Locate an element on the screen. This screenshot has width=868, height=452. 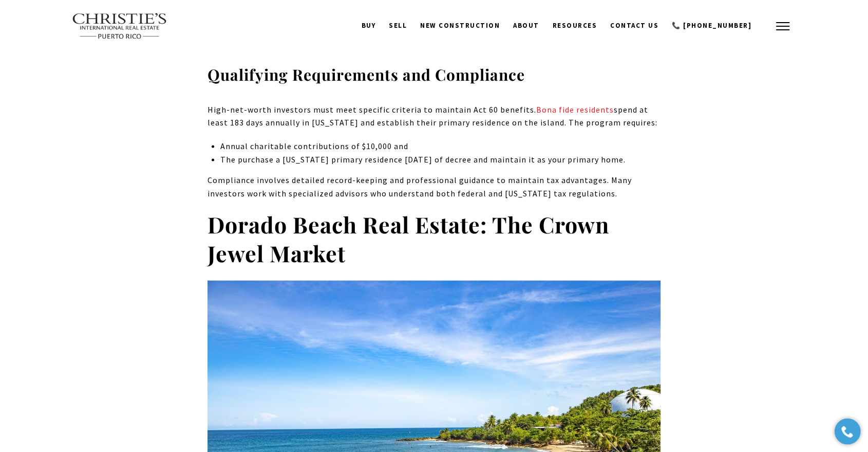
a: BUY is located at coordinates (369, 26).